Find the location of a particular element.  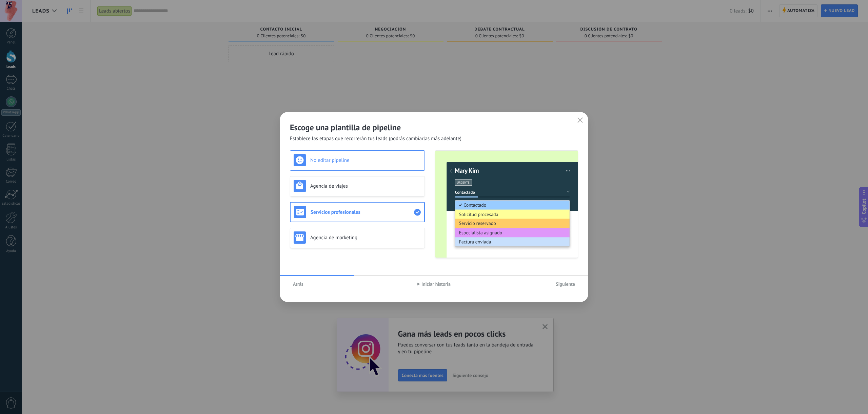

span: Atrás is located at coordinates (298, 284).